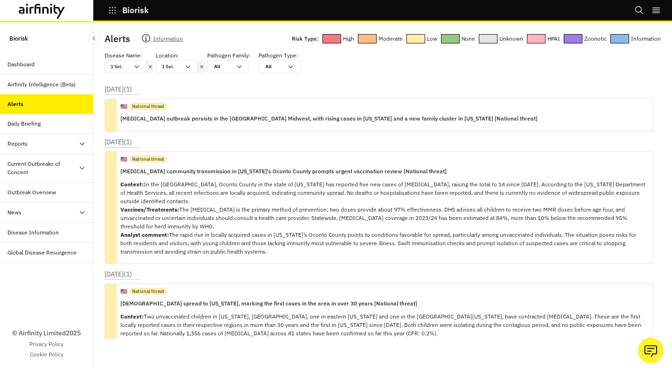  I want to click on div: Daily Briefing, so click(24, 124).